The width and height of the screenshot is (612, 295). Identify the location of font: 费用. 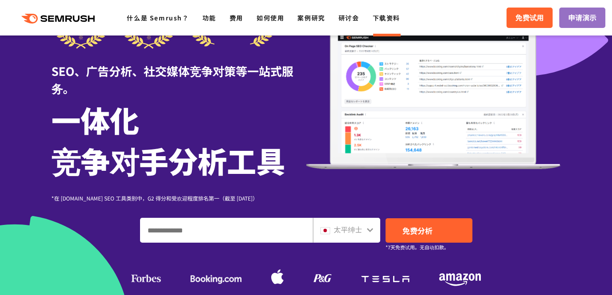
(236, 18).